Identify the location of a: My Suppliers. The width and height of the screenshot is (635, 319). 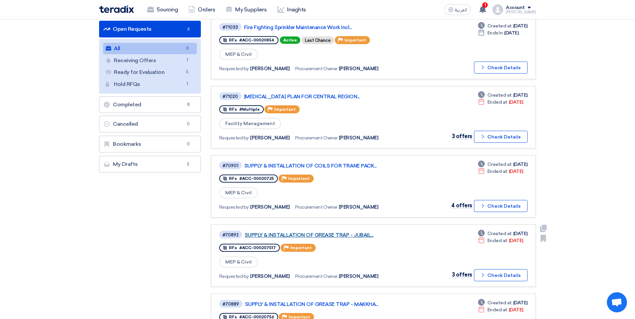
(246, 10).